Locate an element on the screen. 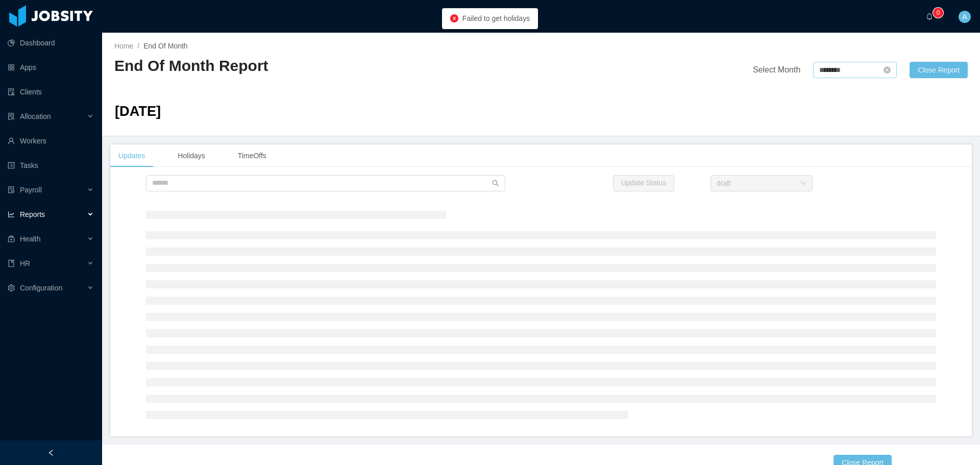 This screenshot has width=980, height=465. span: Allocation is located at coordinates (35, 117).